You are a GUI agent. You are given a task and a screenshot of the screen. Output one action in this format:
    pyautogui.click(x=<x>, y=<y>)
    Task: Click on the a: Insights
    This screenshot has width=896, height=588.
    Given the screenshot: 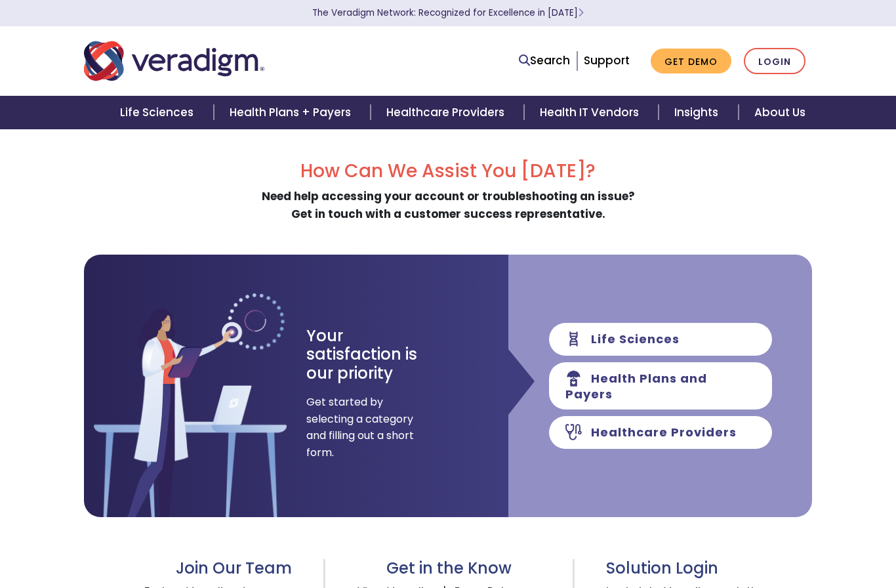 What is the action you would take?
    pyautogui.click(x=698, y=112)
    